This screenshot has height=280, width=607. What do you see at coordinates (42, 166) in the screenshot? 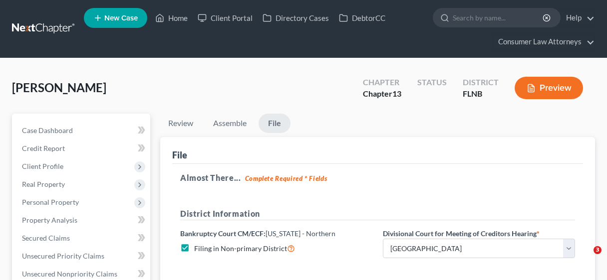
I see `span: Client Profile` at bounding box center [42, 166].